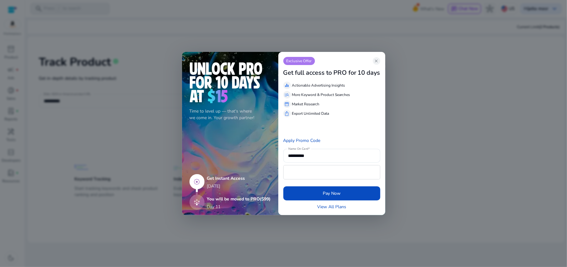 The width and height of the screenshot is (567, 267). I want to click on mat-label: Name On Card, so click(299, 149).